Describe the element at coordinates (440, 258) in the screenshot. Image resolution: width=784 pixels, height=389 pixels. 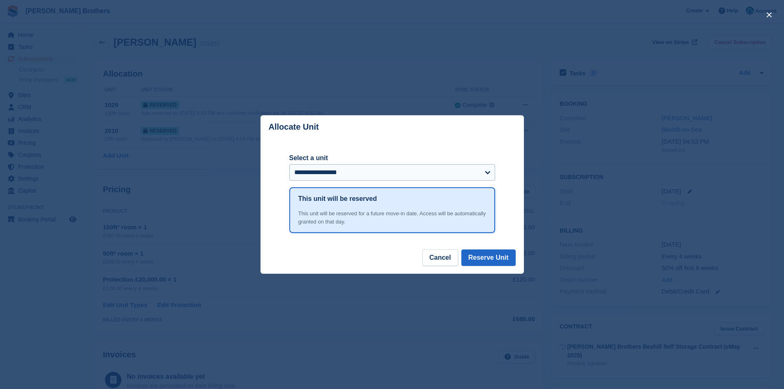
I see `button: Cancel` at that location.